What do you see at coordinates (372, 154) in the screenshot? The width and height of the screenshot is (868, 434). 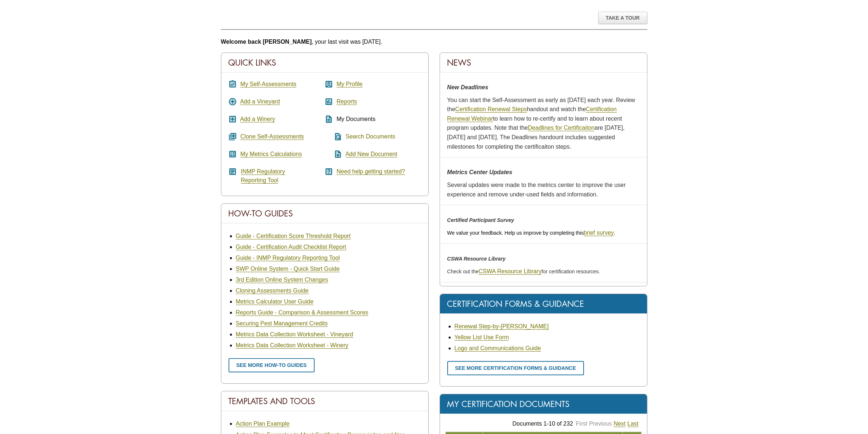 I see `a: Add New Document` at bounding box center [372, 154].